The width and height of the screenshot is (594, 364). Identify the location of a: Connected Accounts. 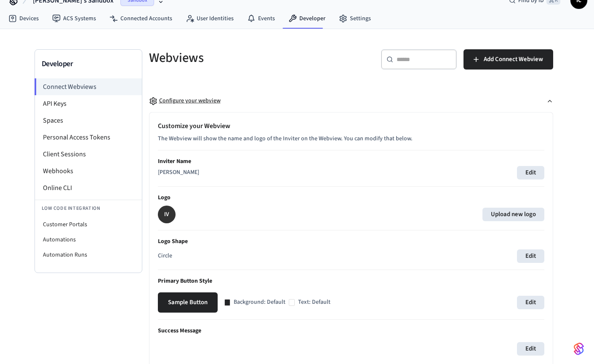
(141, 19).